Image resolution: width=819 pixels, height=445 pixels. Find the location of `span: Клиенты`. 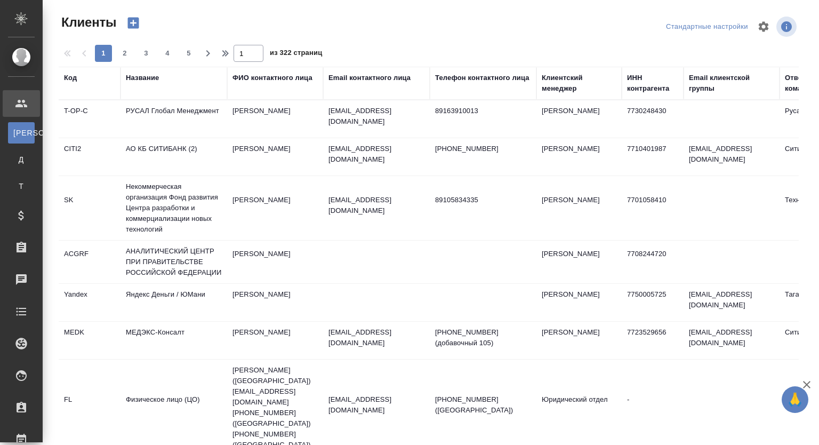

span: Клиенты is located at coordinates (87, 22).